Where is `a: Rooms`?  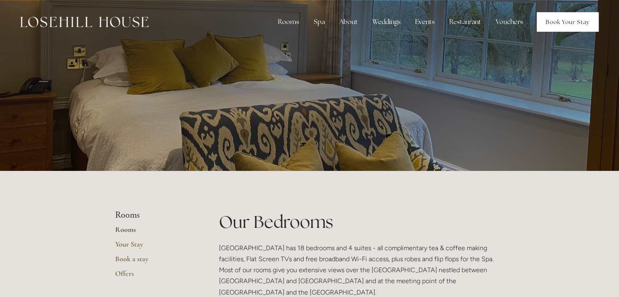 a: Rooms is located at coordinates (154, 233).